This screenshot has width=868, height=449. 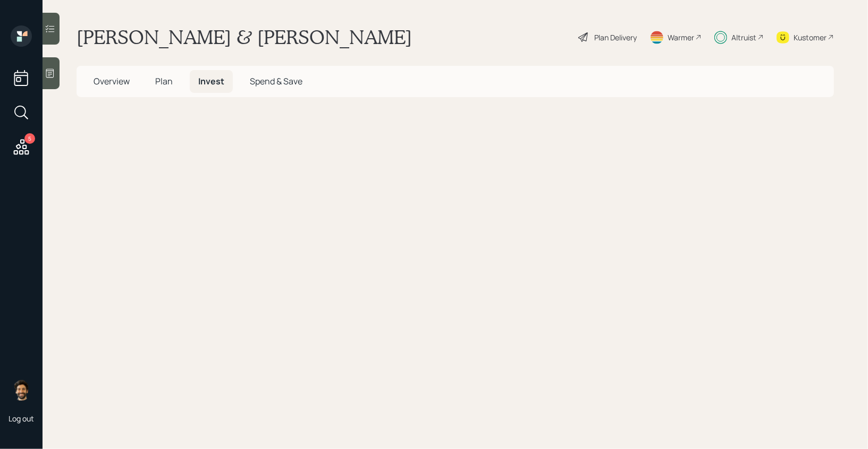 I want to click on span: Spend & Save, so click(x=276, y=81).